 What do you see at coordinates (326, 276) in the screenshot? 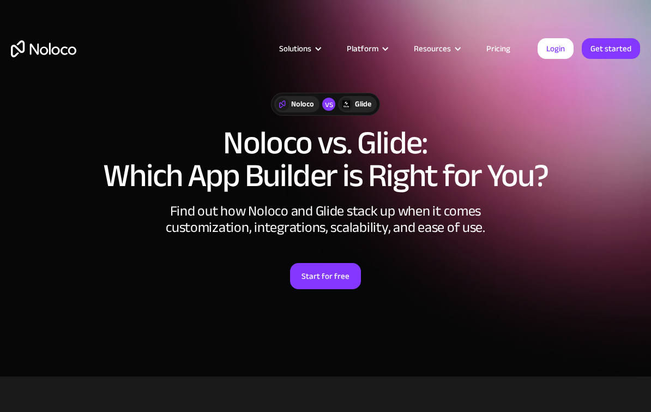
I see `a: Start for free` at bounding box center [326, 276].